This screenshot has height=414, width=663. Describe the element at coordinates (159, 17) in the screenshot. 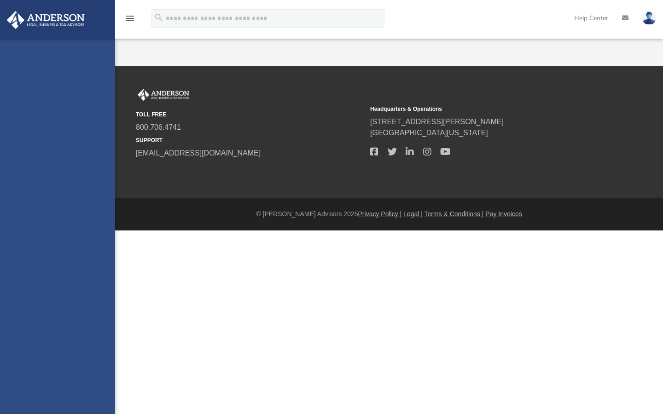

I see `i: search` at that location.